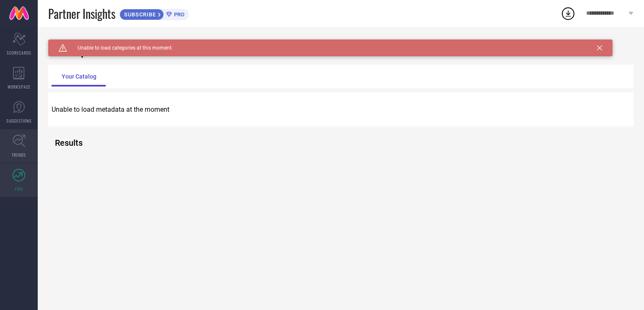 The width and height of the screenshot is (644, 310). I want to click on div: Your Catalog, so click(79, 77).